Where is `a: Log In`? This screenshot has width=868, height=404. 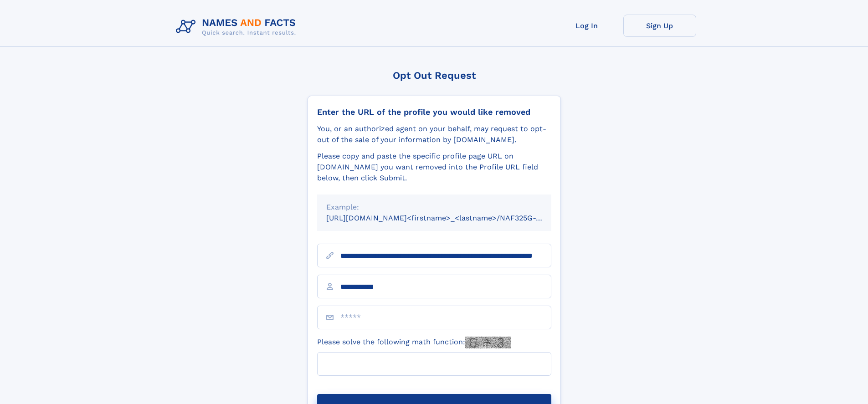
a: Log In is located at coordinates (587, 26).